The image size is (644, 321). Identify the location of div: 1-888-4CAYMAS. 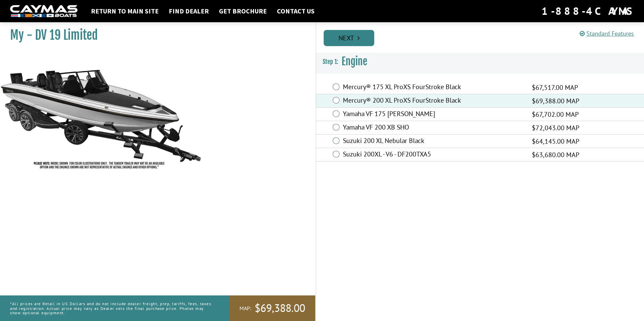
(588, 11).